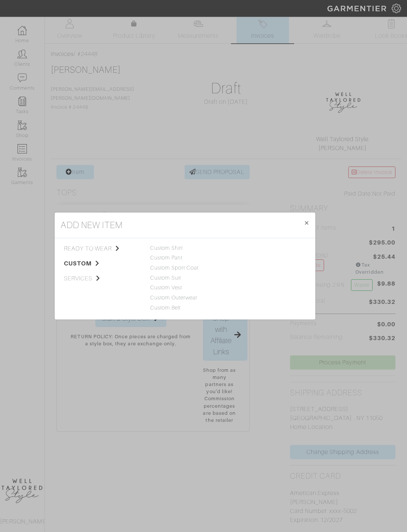 The width and height of the screenshot is (407, 532). What do you see at coordinates (166, 288) in the screenshot?
I see `a: Custom Vest` at bounding box center [166, 288].